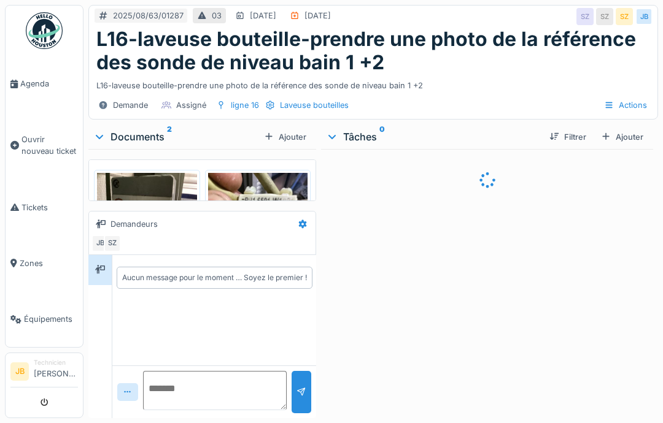 The width and height of the screenshot is (663, 423). I want to click on div: Aucun message pour le moment … Soyez le premier !, so click(214, 278).